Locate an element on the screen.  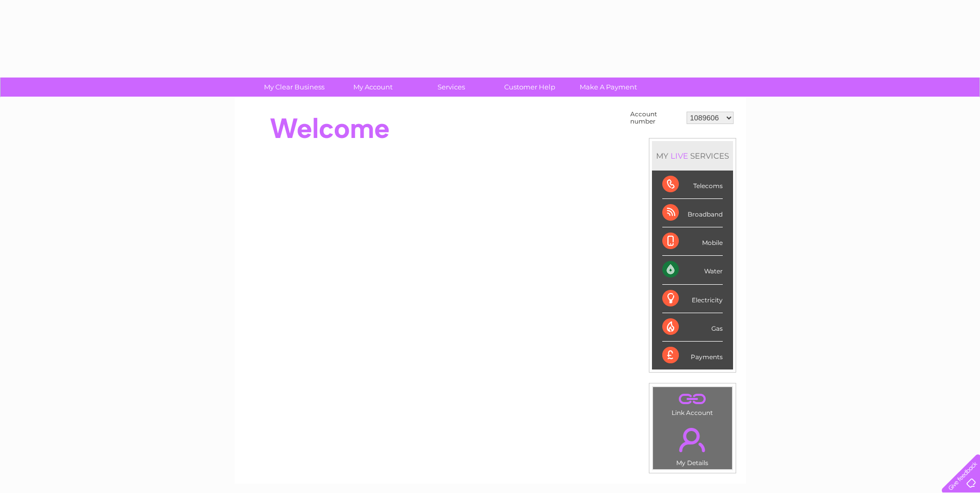
div: Gas is located at coordinates (692, 327).